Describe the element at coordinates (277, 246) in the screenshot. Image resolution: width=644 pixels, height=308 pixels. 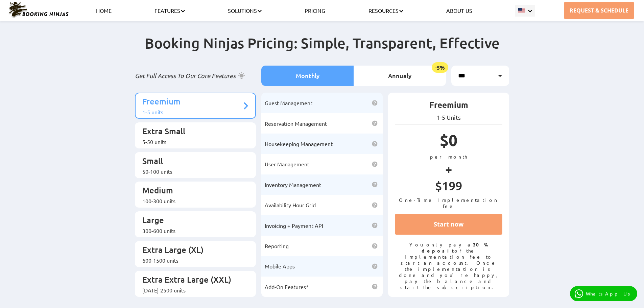
I see `span: Reporting` at that location.